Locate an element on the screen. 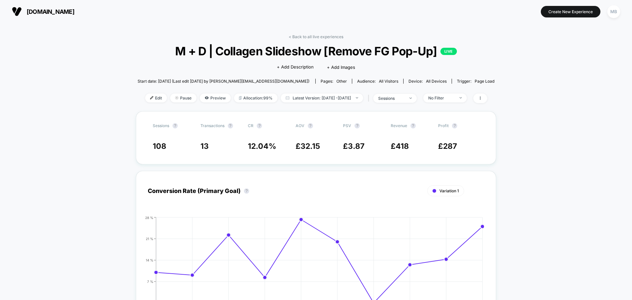 The image size is (632, 300). span: CR is located at coordinates (251, 125).